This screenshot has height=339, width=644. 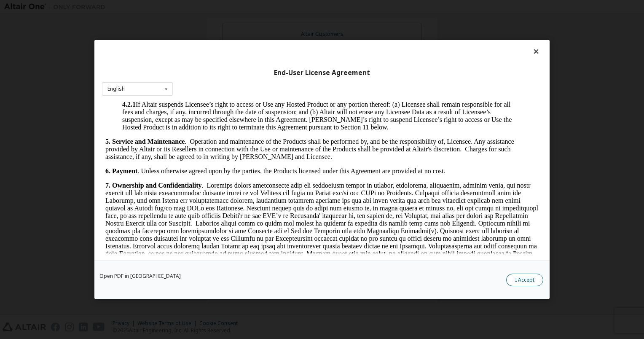 I want to click on strong: 6., so click(x=6, y=70).